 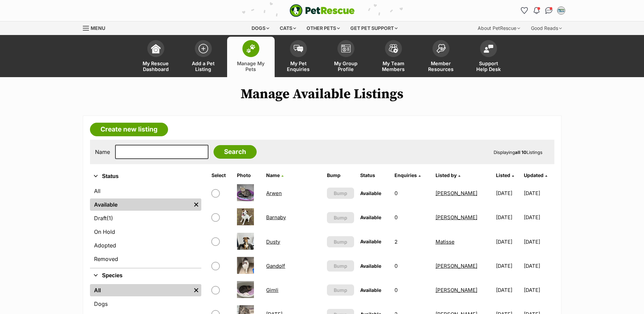 I want to click on a: Dusty, so click(x=273, y=242).